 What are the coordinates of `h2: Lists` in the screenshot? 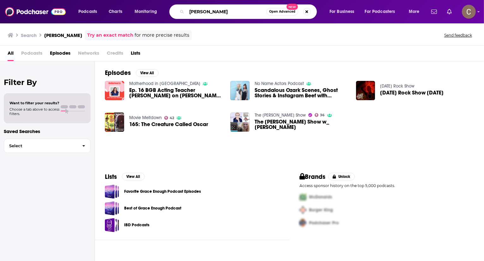 It's located at (111, 177).